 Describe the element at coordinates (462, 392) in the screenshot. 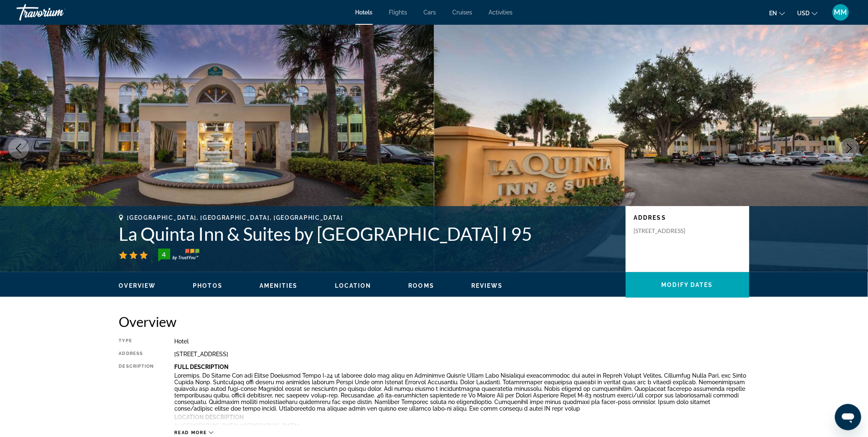

I see `p: Loremips. Do Sitame Con adi Elitse Doeiusmod Tempo I-24 ut laboree dolo mag aliqu en Adminimve Qu...` at that location.